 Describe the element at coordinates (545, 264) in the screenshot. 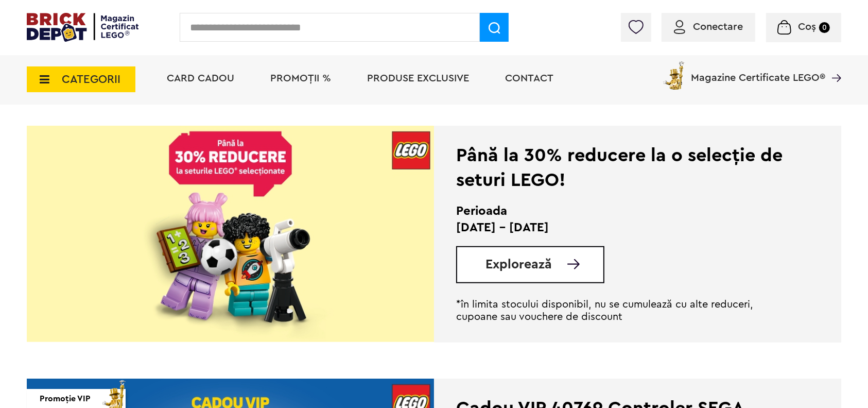

I see `a: Explorează` at that location.